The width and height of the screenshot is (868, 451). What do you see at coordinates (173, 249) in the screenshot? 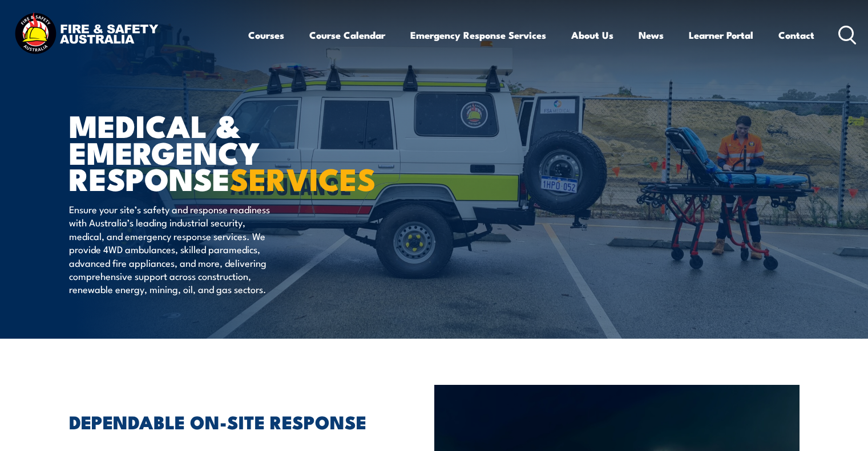
I see `p: Ensure your site’s safety and response readiness with Australia’s leading industrial security, me...` at bounding box center [173, 249].